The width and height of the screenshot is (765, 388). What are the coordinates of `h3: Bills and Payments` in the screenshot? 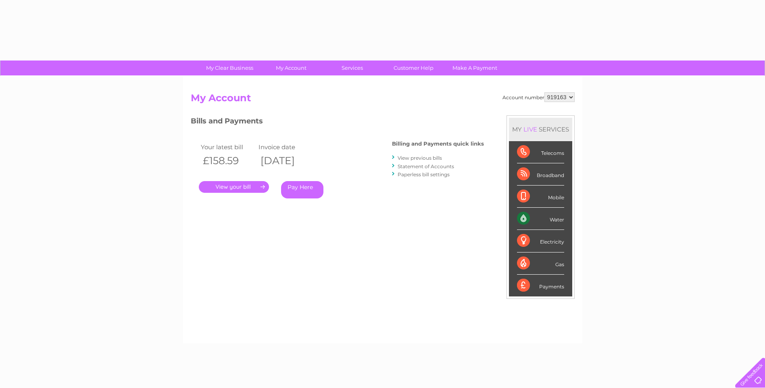 It's located at (337, 122).